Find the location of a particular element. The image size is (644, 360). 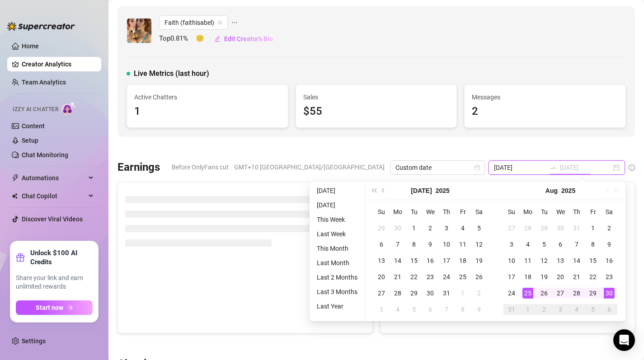

div: 27 is located at coordinates (381, 293).